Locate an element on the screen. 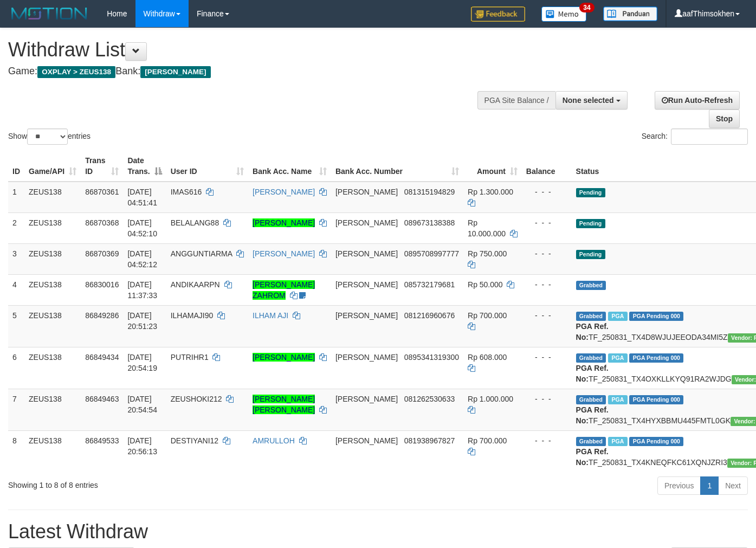 This screenshot has width=756, height=548. span: Copy 0895341319300 to clipboard is located at coordinates (431, 358).